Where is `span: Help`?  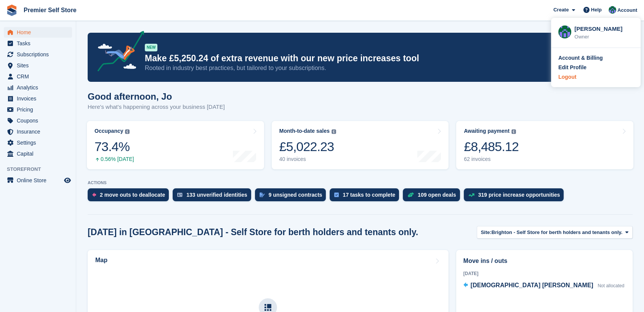
span: Help is located at coordinates (596, 10).